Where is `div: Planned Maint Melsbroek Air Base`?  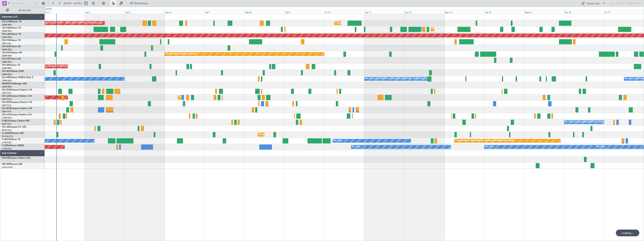
div: Planned Maint Melsbroek Air Base is located at coordinates (448, 29).